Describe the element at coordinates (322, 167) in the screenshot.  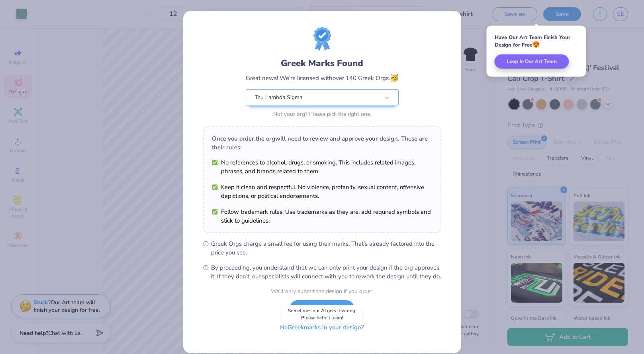
I see `li: No references to alcohol, drugs, or smoking. This includes related images, phrases, and brands re...` at that location.